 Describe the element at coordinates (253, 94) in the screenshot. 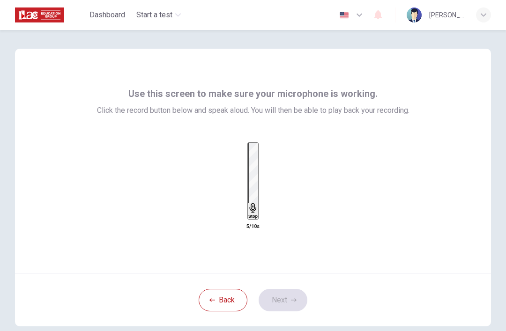

I see `span: Use this screen to make sure your microphone is working.` at that location.